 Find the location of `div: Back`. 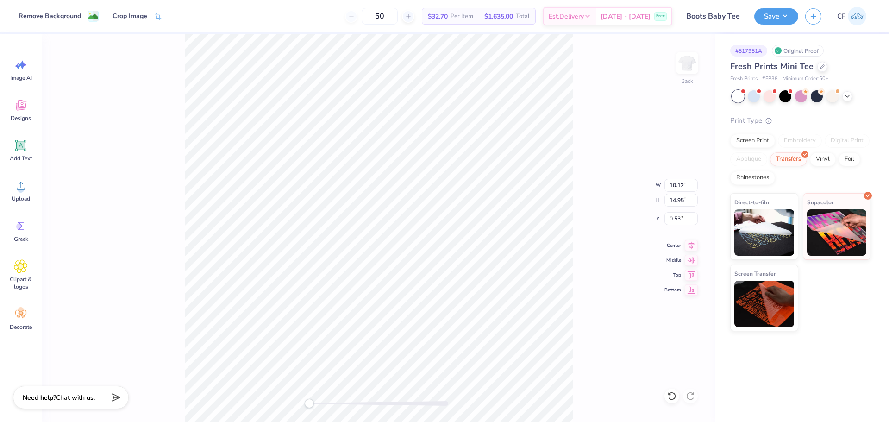

div: Back is located at coordinates (687, 81).